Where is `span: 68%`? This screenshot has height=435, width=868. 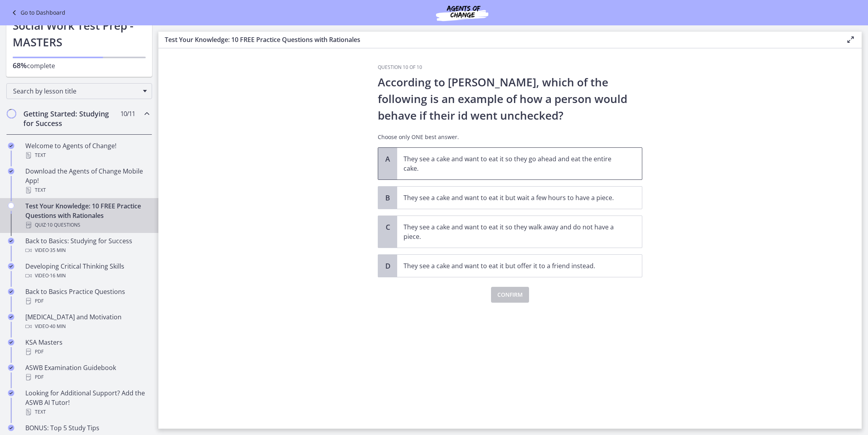 span: 68% is located at coordinates (20, 65).